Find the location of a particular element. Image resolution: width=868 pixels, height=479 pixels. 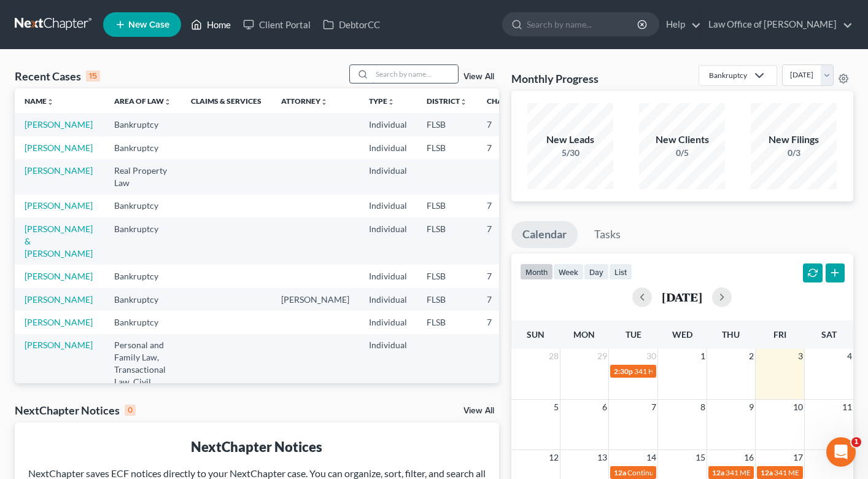

span: Sat is located at coordinates (829, 334).